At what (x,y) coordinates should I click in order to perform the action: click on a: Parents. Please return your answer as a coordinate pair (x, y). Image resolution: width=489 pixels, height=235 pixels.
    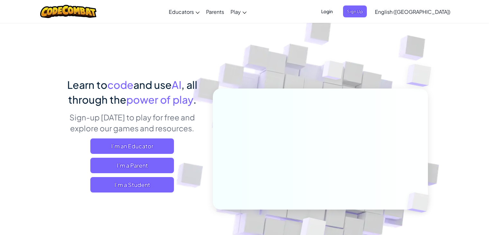
    Looking at the image, I should click on (215, 12).